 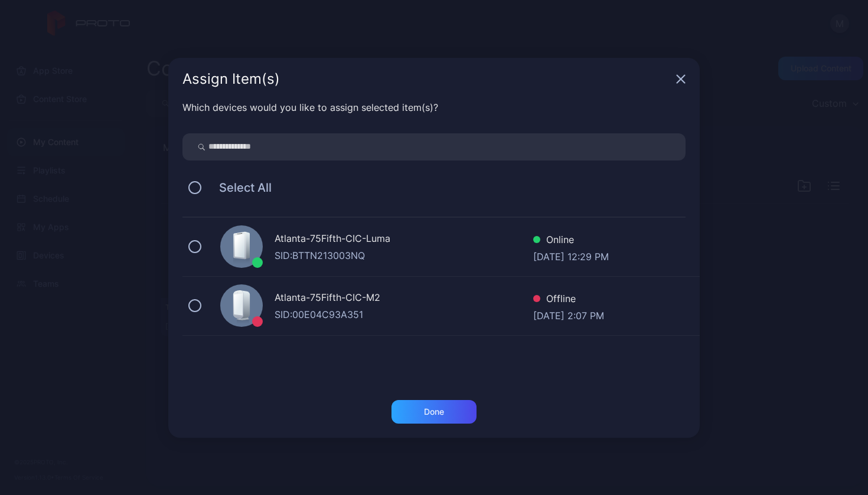 What do you see at coordinates (571, 241) in the screenshot?
I see `div: Online` at bounding box center [571, 241].